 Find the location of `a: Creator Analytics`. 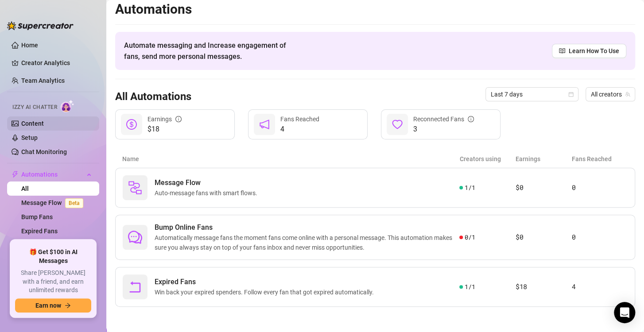

a: Creator Analytics is located at coordinates (57, 63).